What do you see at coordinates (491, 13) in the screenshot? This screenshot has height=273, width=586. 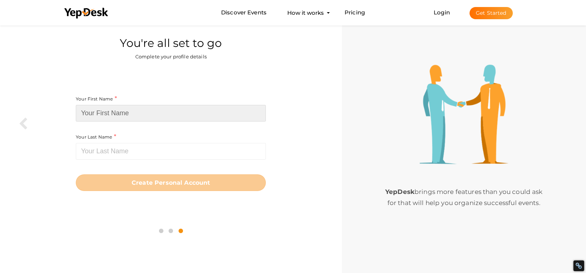 I see `button: Get Started` at bounding box center [491, 13].